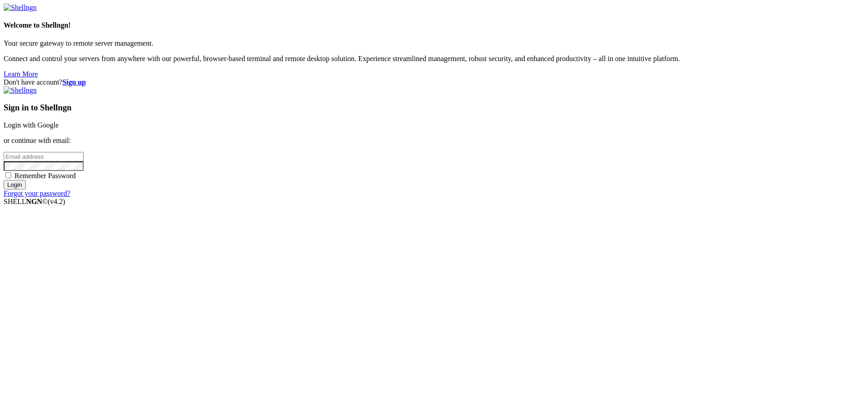 The image size is (868, 412). I want to click on span: SHELL ©, so click(34, 201).